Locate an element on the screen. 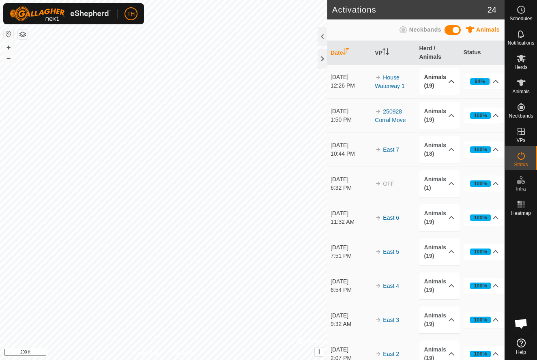  div: 11:32 AM is located at coordinates (351, 222).